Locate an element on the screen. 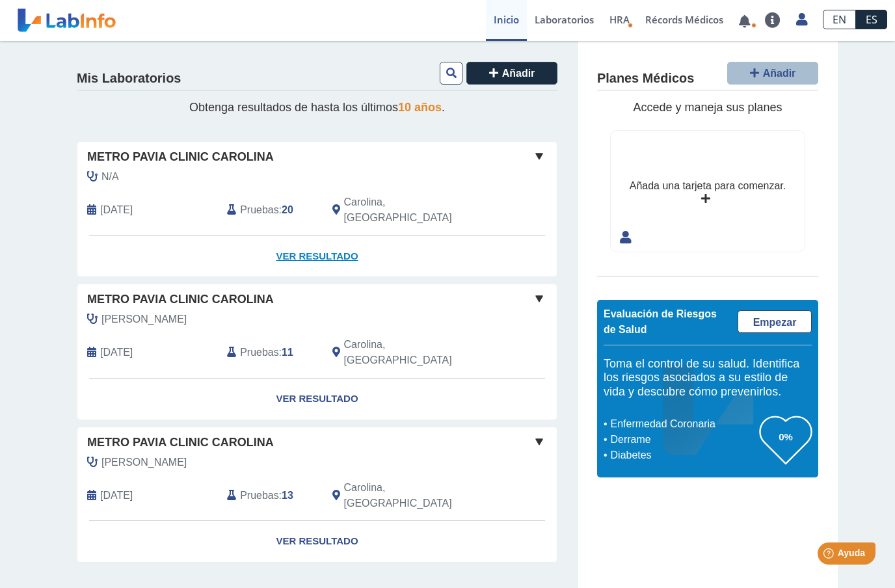 This screenshot has height=588, width=895. b: 13 is located at coordinates (288, 495).